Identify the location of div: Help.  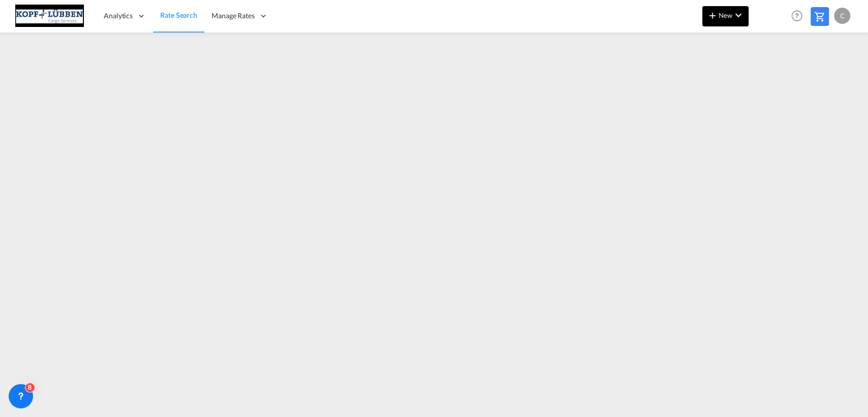
(799, 16).